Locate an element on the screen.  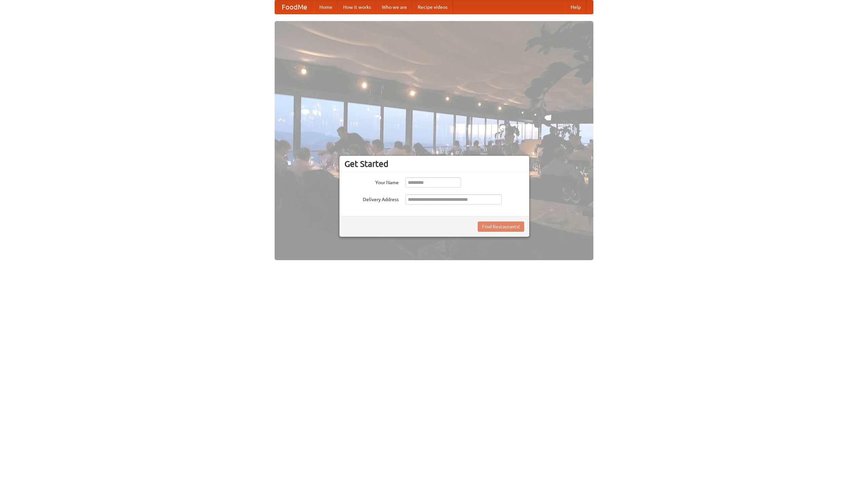
a: How it works is located at coordinates (357, 7).